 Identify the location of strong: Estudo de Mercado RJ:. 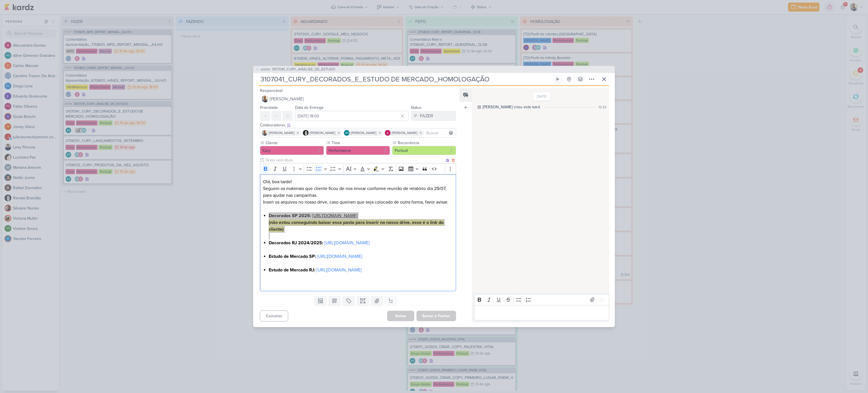
(292, 270).